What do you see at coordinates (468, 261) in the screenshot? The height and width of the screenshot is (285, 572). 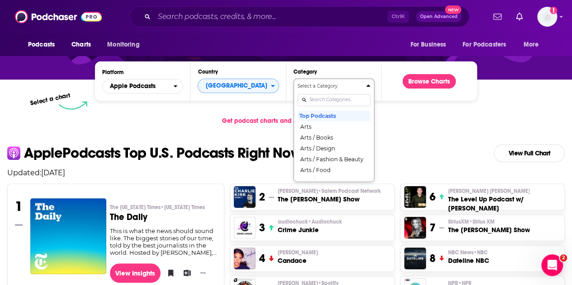 I see `h3: Dateline NBC` at bounding box center [468, 261].